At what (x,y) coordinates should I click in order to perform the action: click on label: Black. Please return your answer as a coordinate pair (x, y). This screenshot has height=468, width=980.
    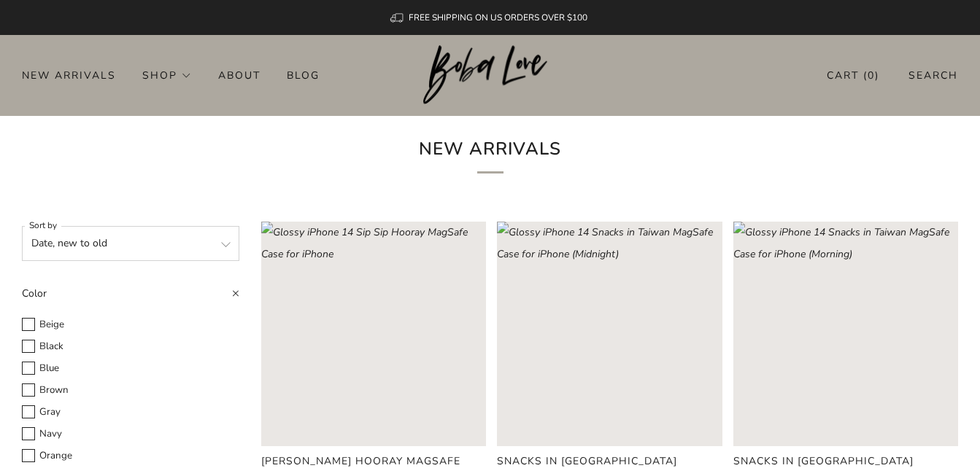
    Looking at the image, I should click on (130, 346).